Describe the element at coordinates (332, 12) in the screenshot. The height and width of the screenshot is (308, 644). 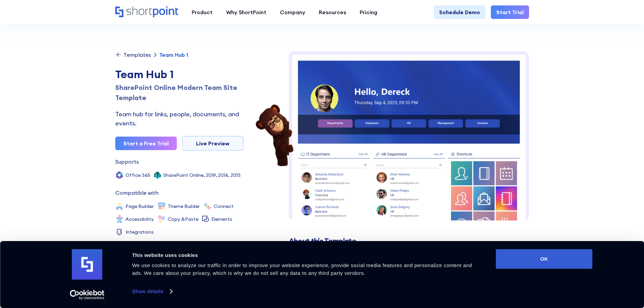
I see `div: Resources` at that location.